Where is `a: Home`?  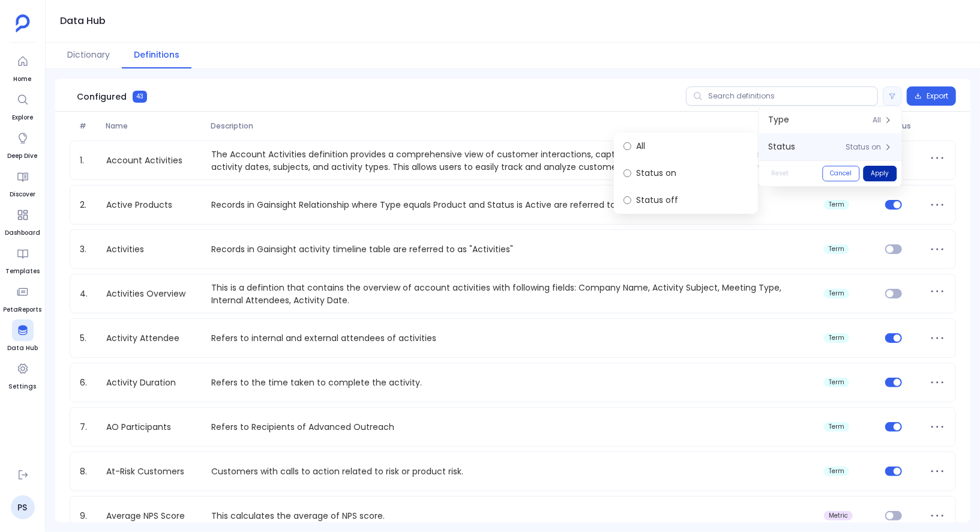
a: Home is located at coordinates (23, 67).